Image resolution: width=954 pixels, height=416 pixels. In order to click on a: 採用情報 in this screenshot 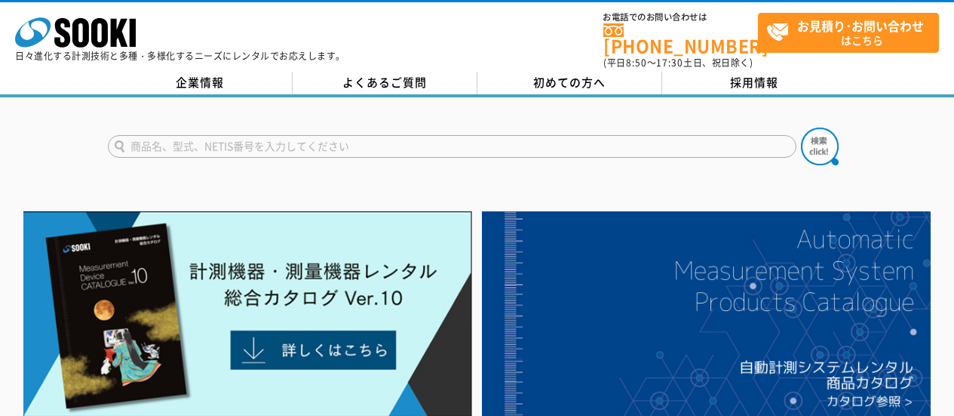, I will do `click(754, 83)`.